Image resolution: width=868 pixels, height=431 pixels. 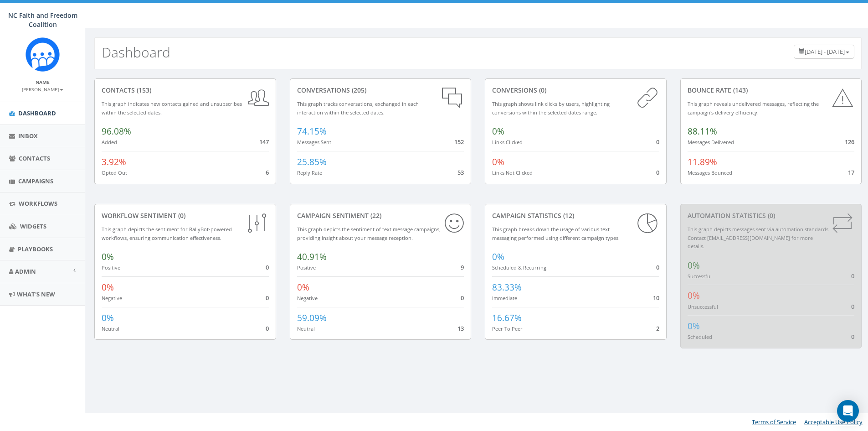 What do you see at coordinates (264, 142) in the screenshot?
I see `span: 147` at bounding box center [264, 142].